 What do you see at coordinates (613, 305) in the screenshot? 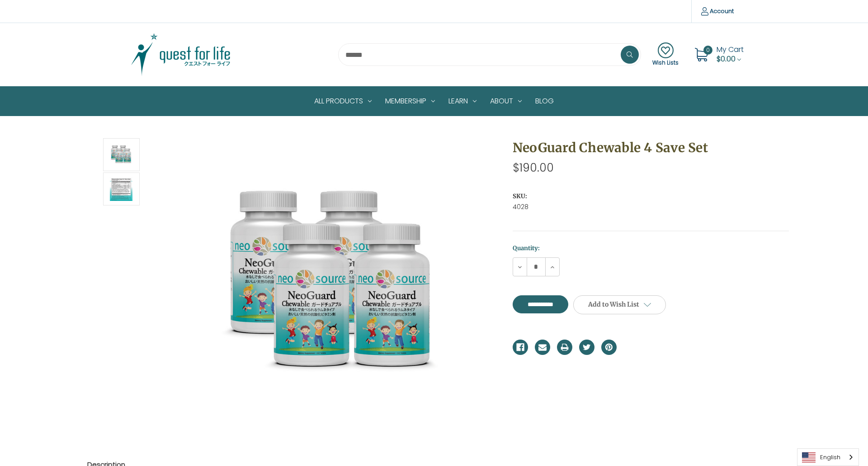
I see `span: Add to Wish List` at bounding box center [613, 305].